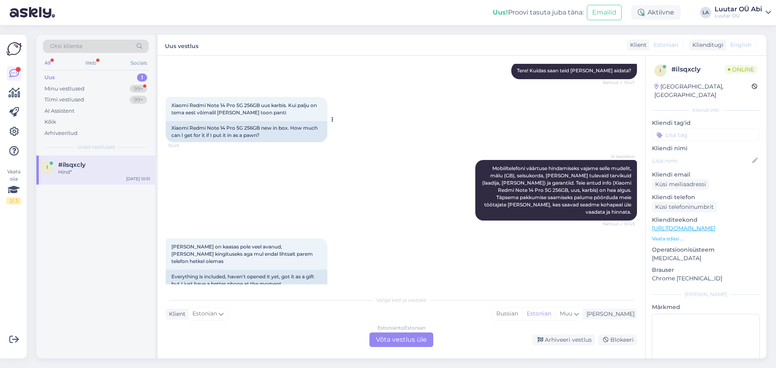 The height and width of the screenshot is (368, 776). I want to click on div: Russian, so click(507, 314).